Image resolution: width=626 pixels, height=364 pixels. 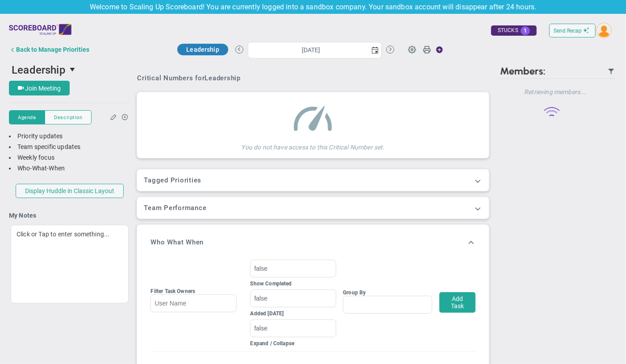 What do you see at coordinates (457, 303) in the screenshot?
I see `button: Add Task` at bounding box center [457, 303].